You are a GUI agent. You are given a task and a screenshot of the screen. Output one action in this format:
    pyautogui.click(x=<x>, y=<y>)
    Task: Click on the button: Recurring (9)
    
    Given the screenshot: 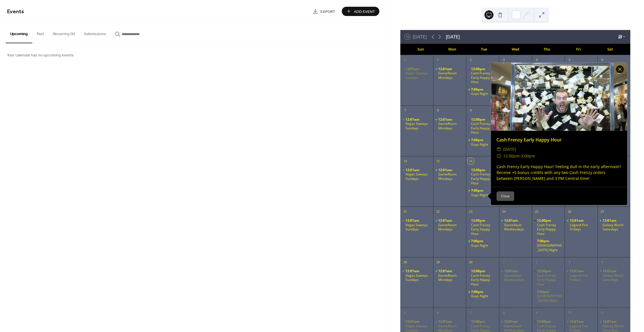 What is the action you would take?
    pyautogui.click(x=64, y=33)
    